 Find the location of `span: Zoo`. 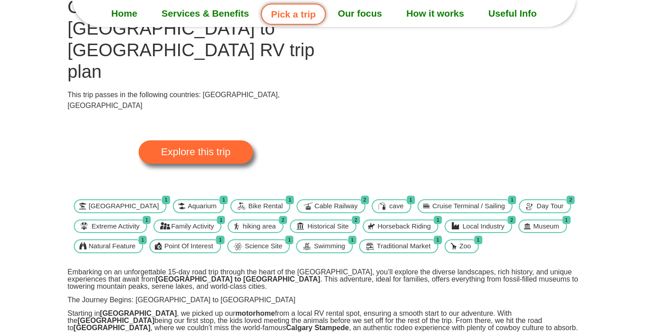

span: Zoo is located at coordinates (465, 246).